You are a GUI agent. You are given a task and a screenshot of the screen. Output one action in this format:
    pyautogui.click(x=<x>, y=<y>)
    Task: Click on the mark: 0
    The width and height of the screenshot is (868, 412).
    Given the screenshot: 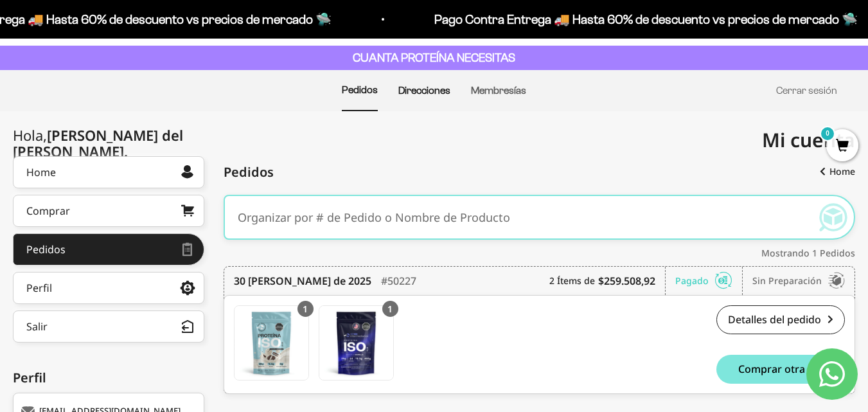 What is the action you would take?
    pyautogui.click(x=828, y=134)
    